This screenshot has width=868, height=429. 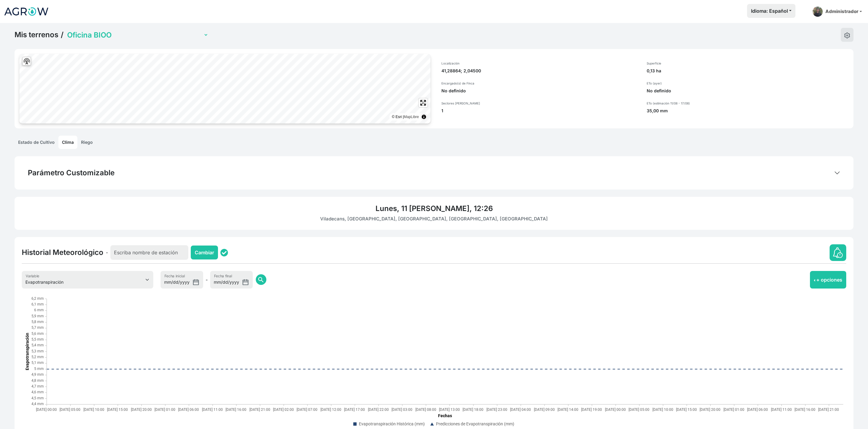 What do you see at coordinates (541, 71) in the screenshot?
I see `p: 41,28864; 2,04500` at bounding box center [541, 71].